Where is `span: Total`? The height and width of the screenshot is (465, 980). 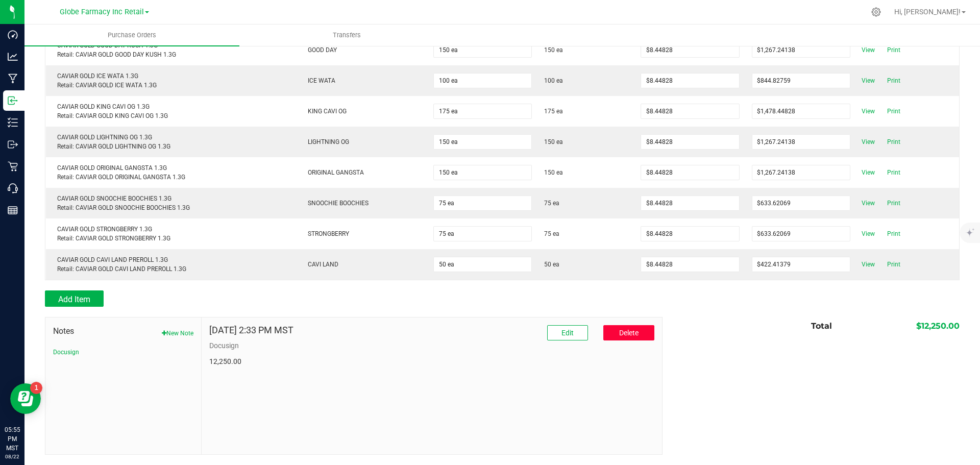 span: Total is located at coordinates (821, 325).